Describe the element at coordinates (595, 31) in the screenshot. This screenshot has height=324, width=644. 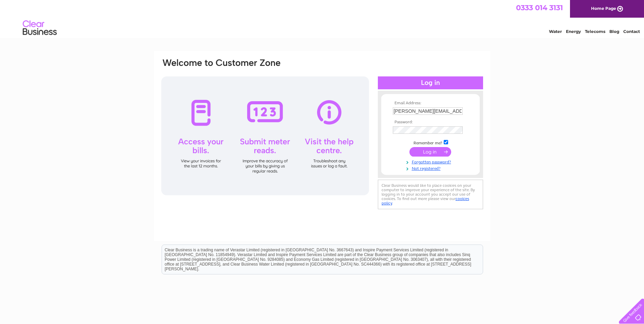
I see `a: Telecoms` at that location.